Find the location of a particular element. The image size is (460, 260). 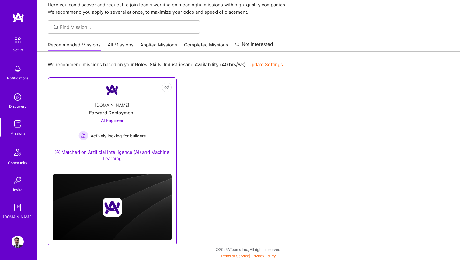

span: Actively looking for builders is located at coordinates (118, 136).